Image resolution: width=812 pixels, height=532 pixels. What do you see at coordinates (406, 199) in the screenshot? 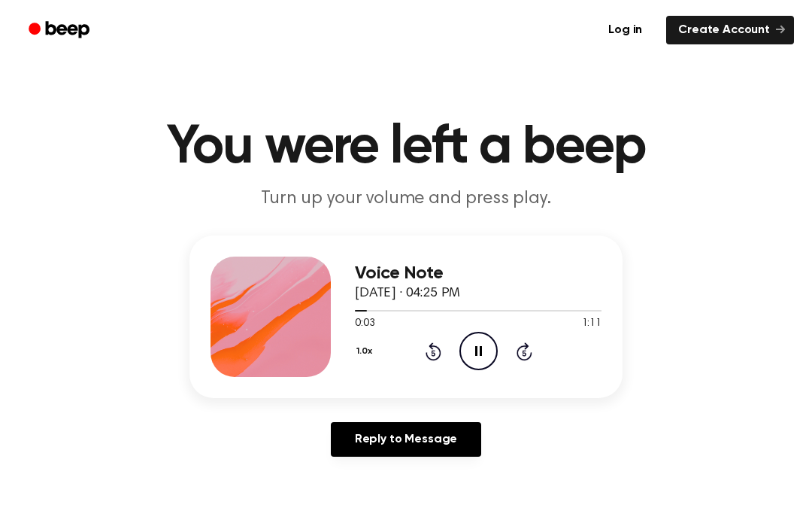
I see `p: Turn up your volume and press play.` at bounding box center [406, 199].